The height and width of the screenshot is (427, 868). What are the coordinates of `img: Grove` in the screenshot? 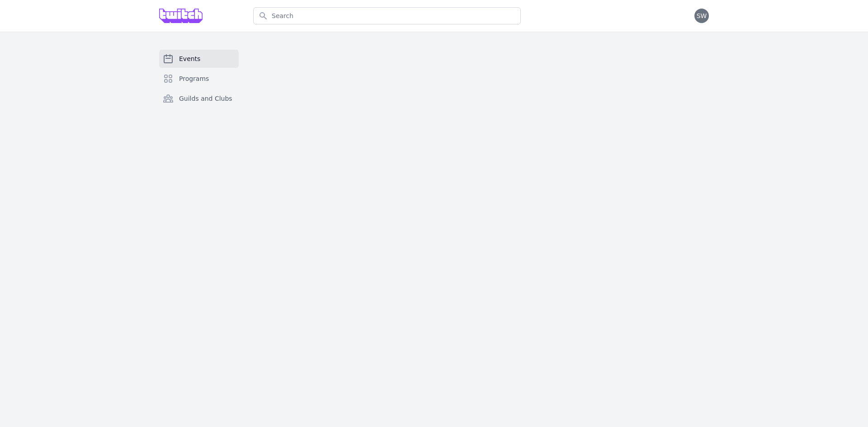 It's located at (181, 16).